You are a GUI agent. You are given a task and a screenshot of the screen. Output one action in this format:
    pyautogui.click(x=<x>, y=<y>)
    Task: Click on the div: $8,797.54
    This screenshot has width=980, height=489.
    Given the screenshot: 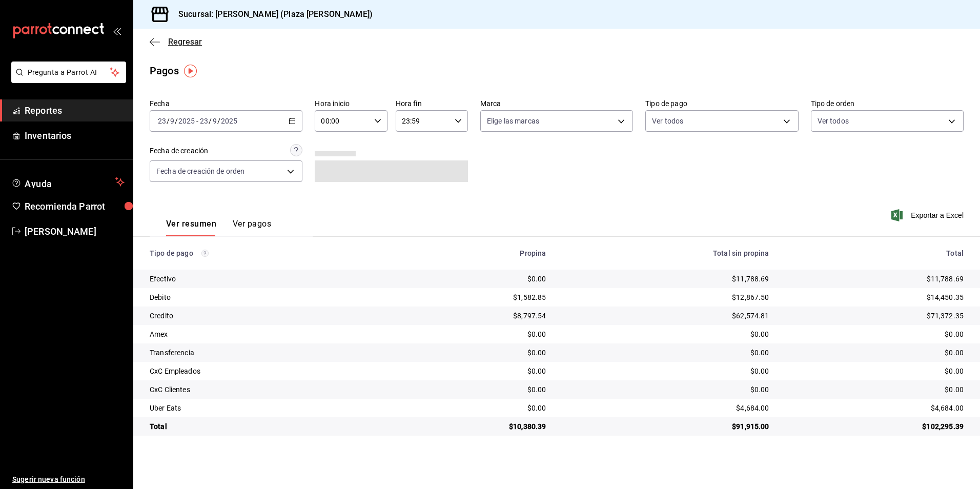 What is the action you would take?
    pyautogui.click(x=472, y=316)
    